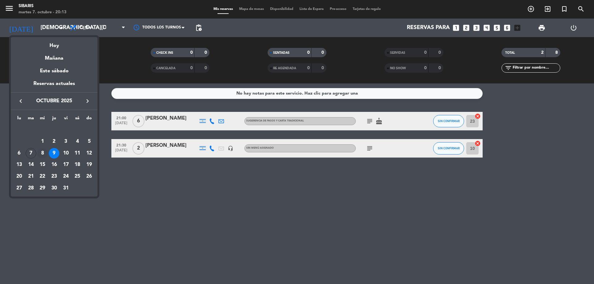  I want to click on div: Este sábado, so click(54, 71).